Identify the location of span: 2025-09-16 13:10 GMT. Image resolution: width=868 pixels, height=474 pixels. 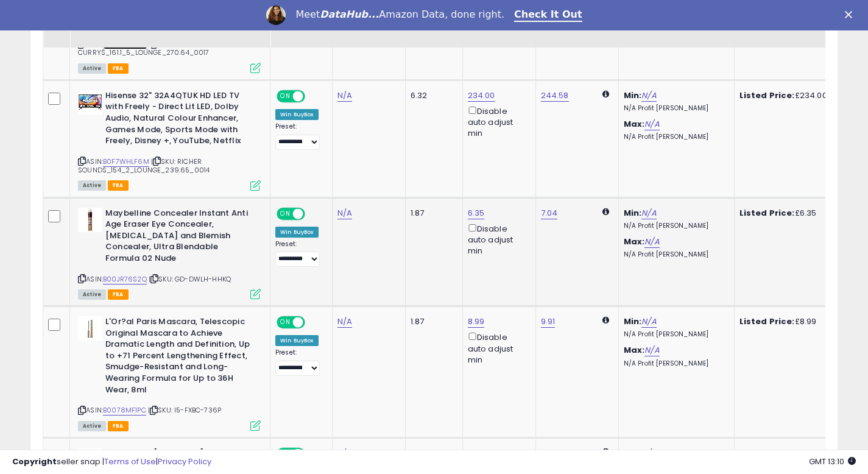
(832, 461).